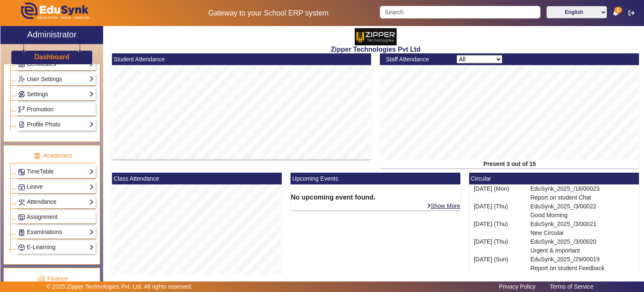  Describe the element at coordinates (583, 198) in the screenshot. I see `p: Report on student Chat` at that location.